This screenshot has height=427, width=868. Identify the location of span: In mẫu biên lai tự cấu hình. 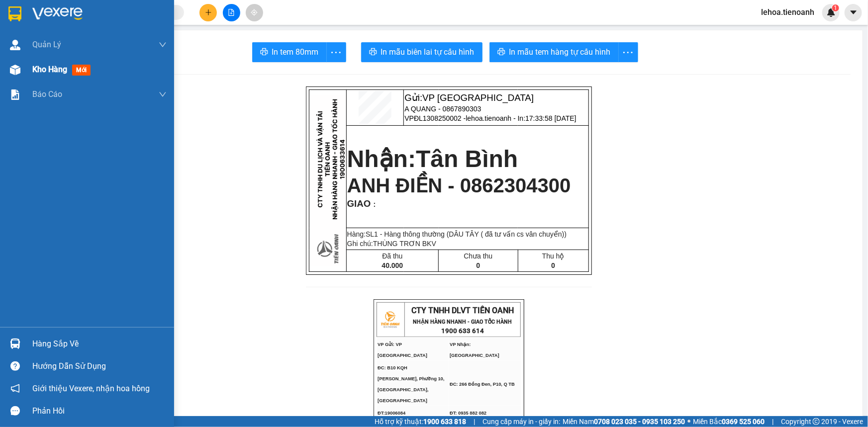
(428, 52).